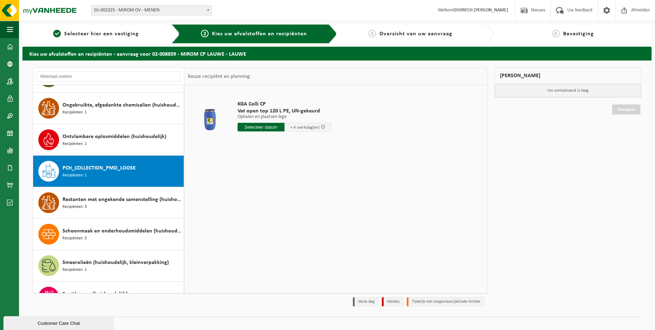 The image size is (655, 330). Describe the element at coordinates (108, 297) in the screenshot. I see `button: Spuitbussen (huishoudelijk)` at that location.